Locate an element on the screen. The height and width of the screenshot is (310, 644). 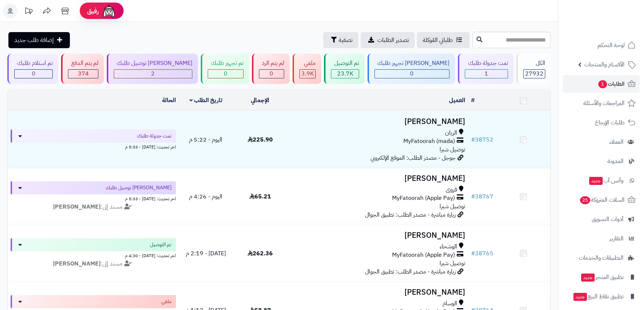
span: MyFatoorah (mada) is located at coordinates (429, 141).